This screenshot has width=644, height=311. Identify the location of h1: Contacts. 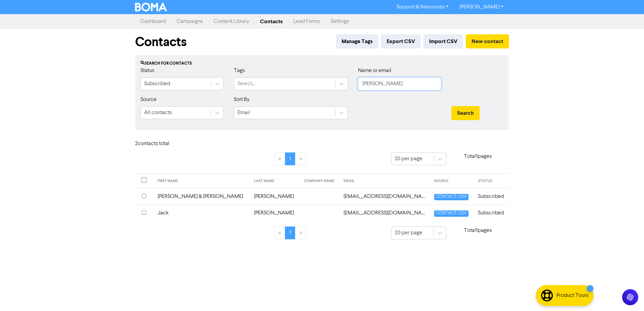
(161, 42).